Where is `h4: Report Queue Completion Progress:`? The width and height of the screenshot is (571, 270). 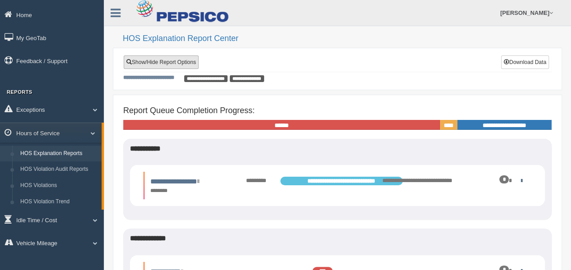 h4: Report Queue Completion Progress: is located at coordinates (337, 111).